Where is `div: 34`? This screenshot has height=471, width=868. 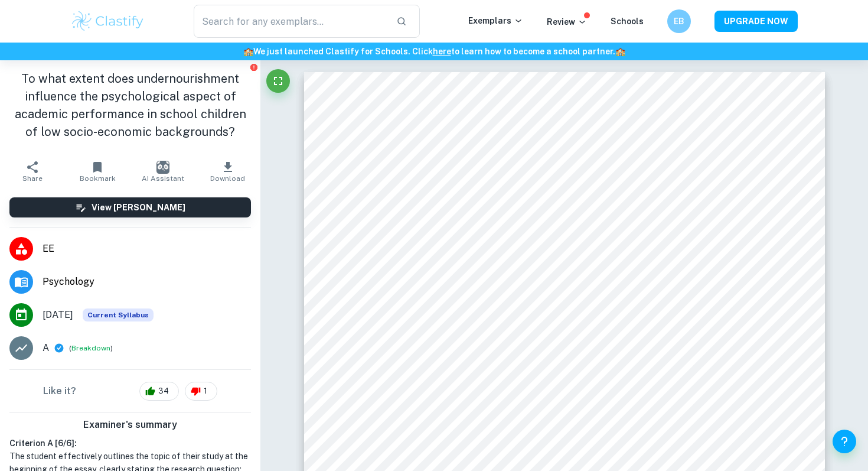 div: 34 is located at coordinates (159, 391).